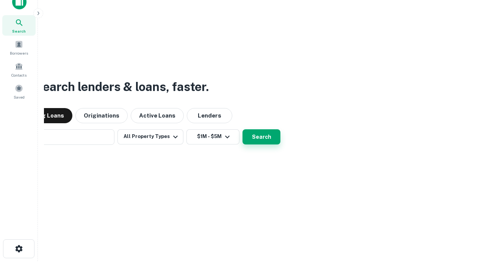 Image resolution: width=485 pixels, height=273 pixels. I want to click on h3: Search lenders & loans, faster., so click(122, 87).